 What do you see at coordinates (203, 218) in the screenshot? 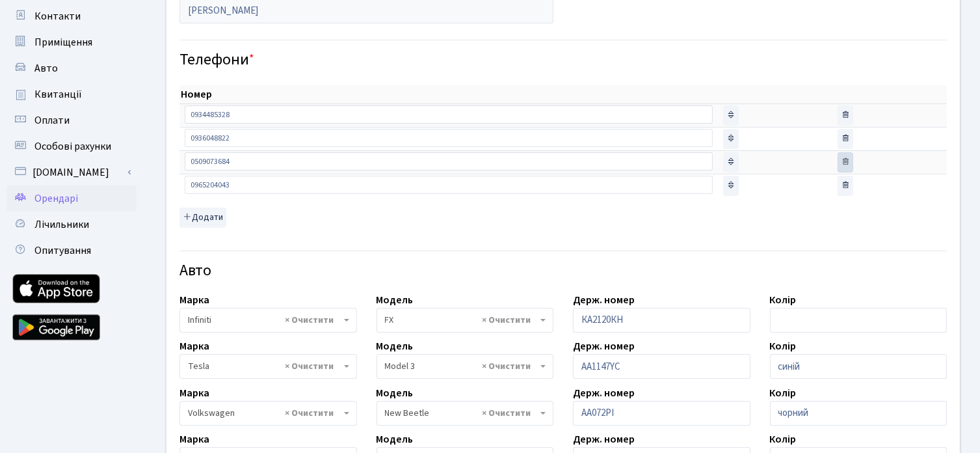
I see `button: Додати` at bounding box center [203, 218].